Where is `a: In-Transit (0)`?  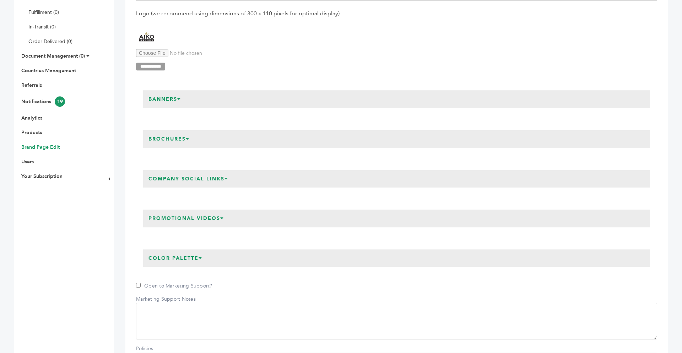 a: In-Transit (0) is located at coordinates (42, 27).